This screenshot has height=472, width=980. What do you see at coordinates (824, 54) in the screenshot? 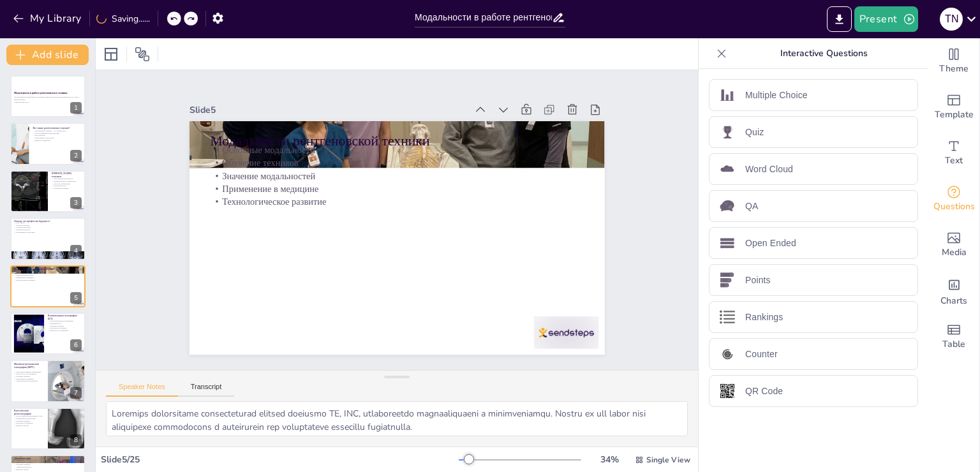
I see `p: Interactive Questions` at bounding box center [824, 54].